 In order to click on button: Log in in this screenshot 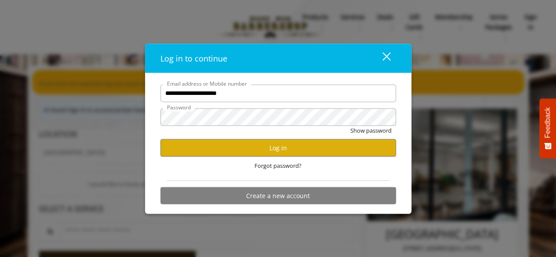, I will do `click(278, 148)`.